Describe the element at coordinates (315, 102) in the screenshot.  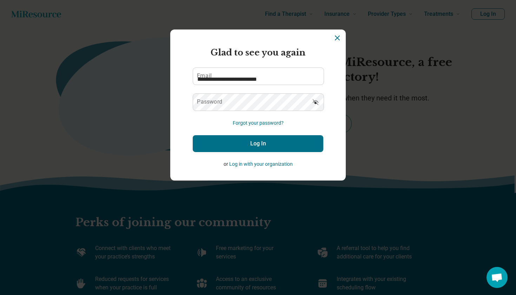
I see `button: Show password` at that location.